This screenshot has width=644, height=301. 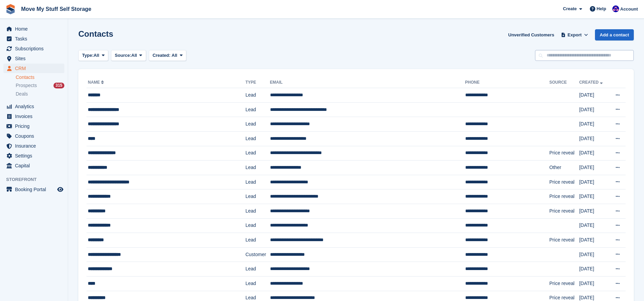 What do you see at coordinates (93, 55) in the screenshot?
I see `button: Type: All` at bounding box center [93, 55].